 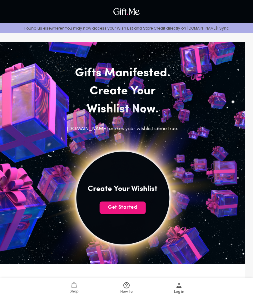 What do you see at coordinates (126, 289) in the screenshot?
I see `a: How To` at bounding box center [126, 289].